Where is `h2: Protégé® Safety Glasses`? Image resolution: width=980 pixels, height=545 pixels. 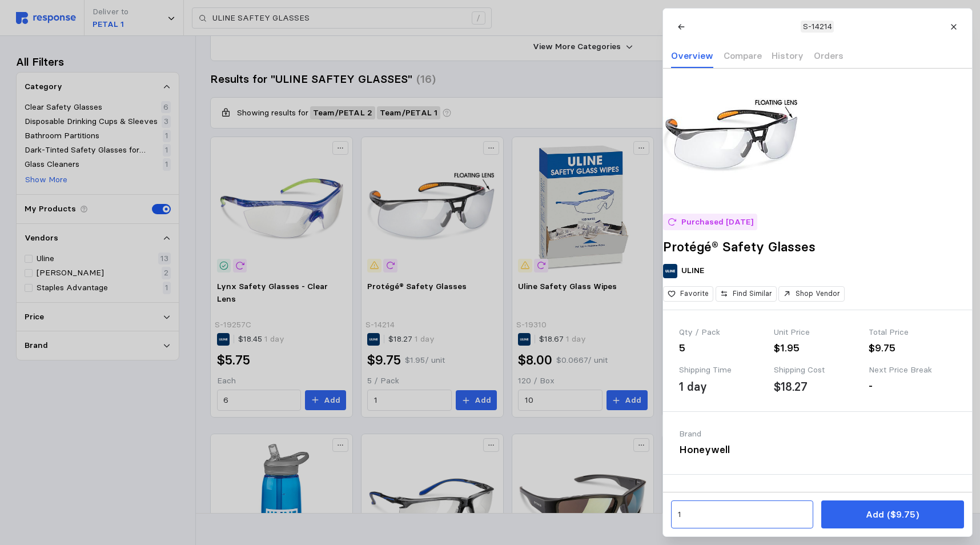 h2: Protégé® Safety Glasses is located at coordinates (818, 247).